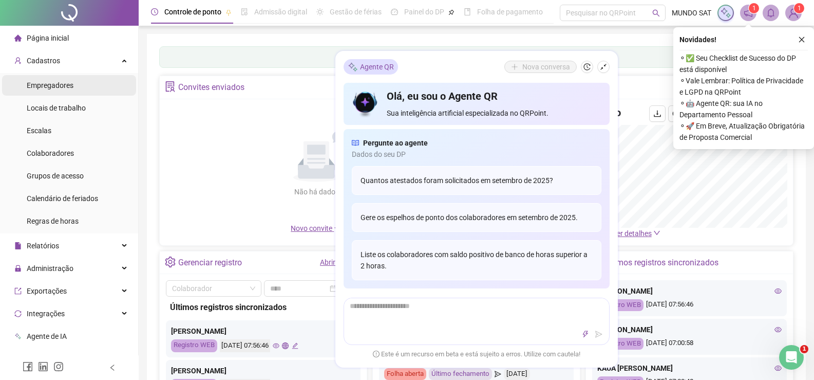 This screenshot has height=380, width=814. I want to click on span: exclamation-circle, so click(376, 353).